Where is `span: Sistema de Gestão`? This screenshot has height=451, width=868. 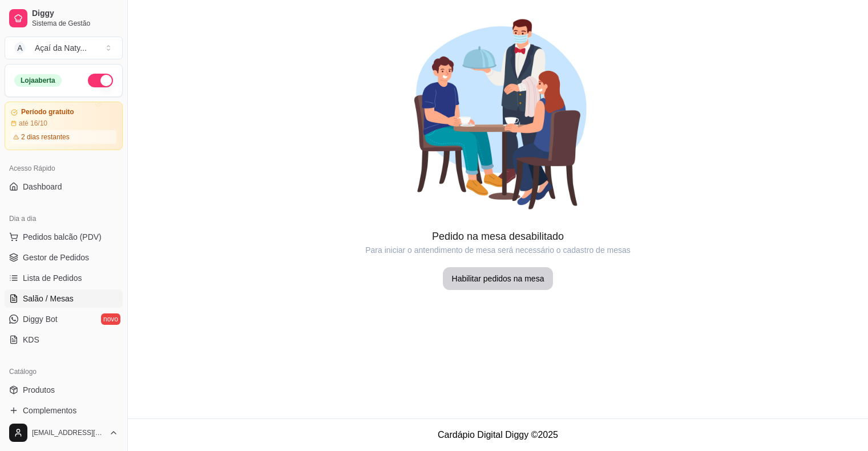 span: Sistema de Gestão is located at coordinates (75, 23).